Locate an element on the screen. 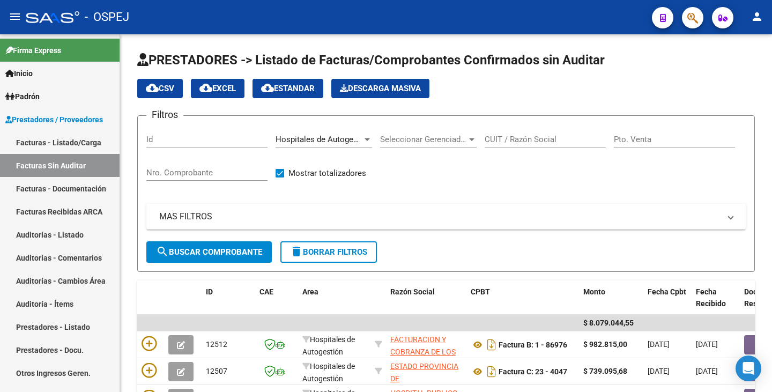 The width and height of the screenshot is (772, 392). button: Buscar Comprobante is located at coordinates (209, 252).